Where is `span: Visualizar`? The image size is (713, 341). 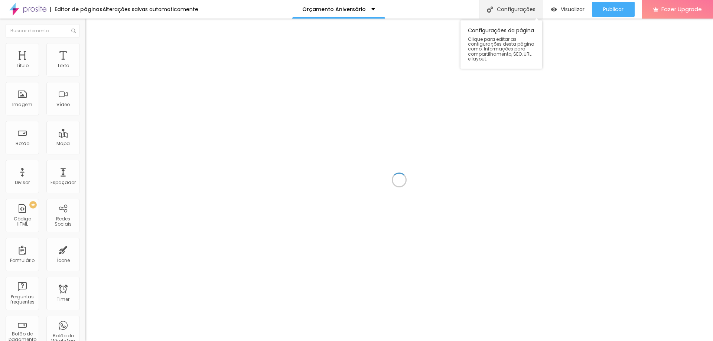
span: Visualizar is located at coordinates (572, 9).